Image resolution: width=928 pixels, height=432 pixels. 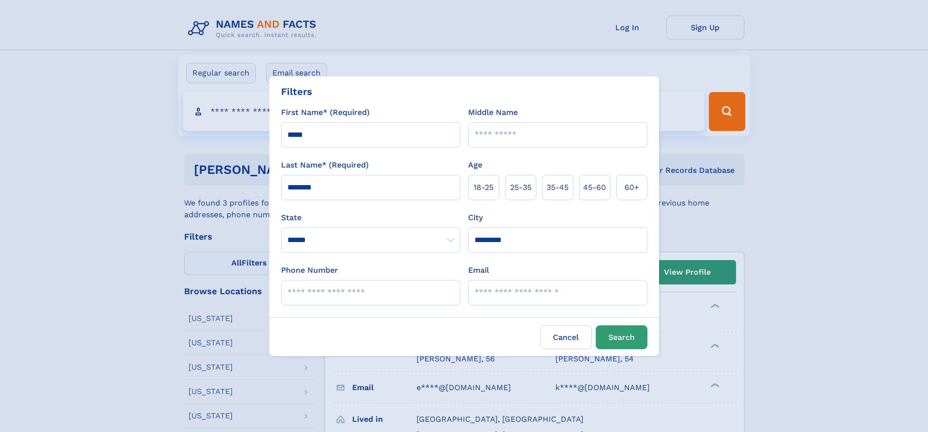 I want to click on label: City, so click(x=475, y=218).